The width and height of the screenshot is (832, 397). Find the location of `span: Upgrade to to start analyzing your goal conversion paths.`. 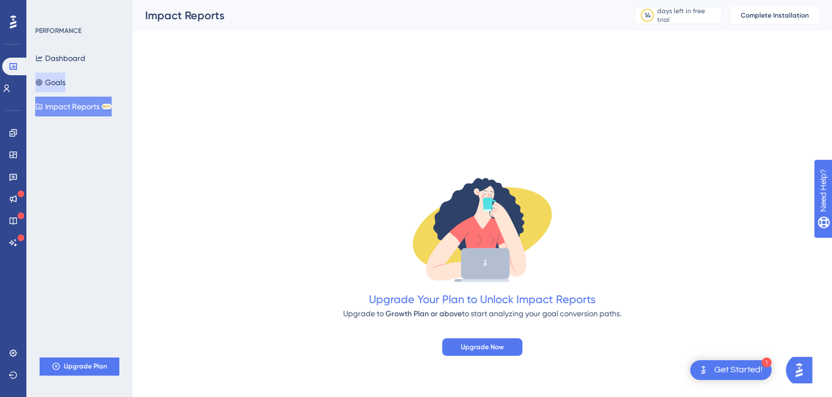

span: Upgrade to to start analyzing your goal conversion paths. is located at coordinates (482, 314).